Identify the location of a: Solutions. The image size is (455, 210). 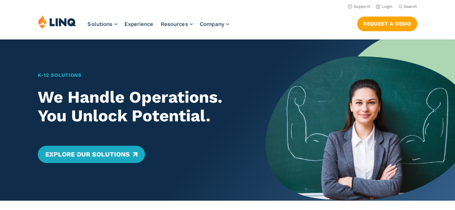
(102, 24).